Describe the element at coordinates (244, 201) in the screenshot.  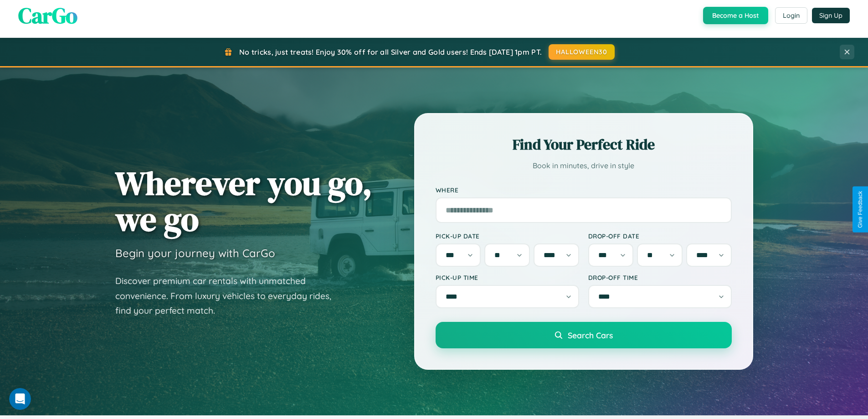
I see `h1: Wherever you go, we go` at that location.